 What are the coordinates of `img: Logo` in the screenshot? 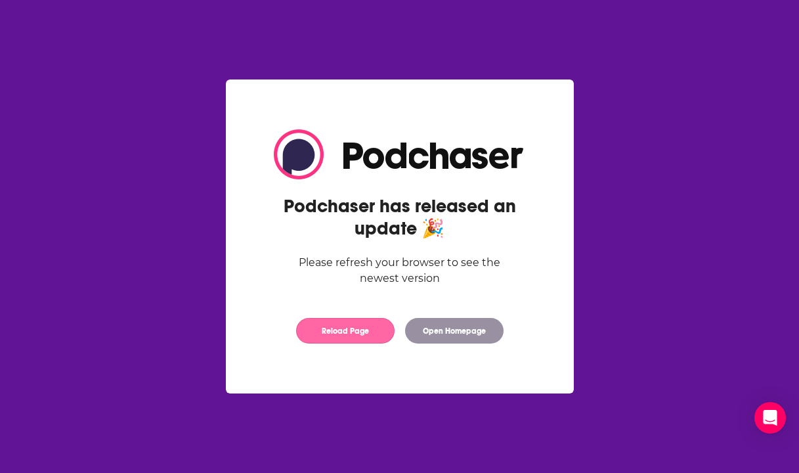 It's located at (400, 154).